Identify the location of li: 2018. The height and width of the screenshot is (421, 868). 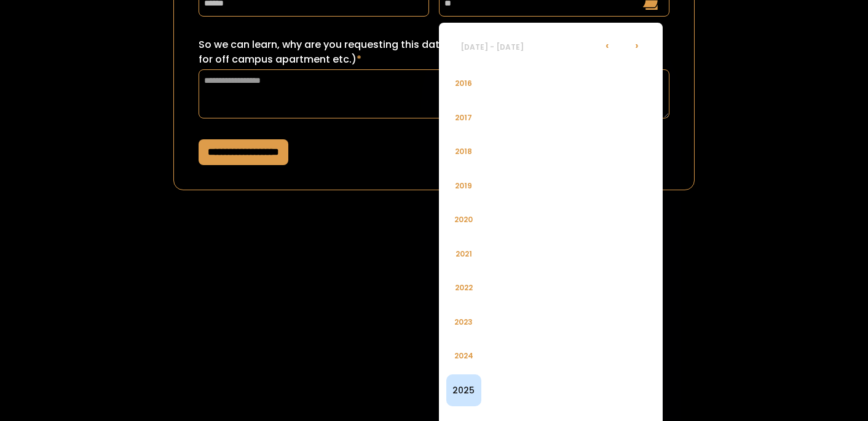
(464, 152).